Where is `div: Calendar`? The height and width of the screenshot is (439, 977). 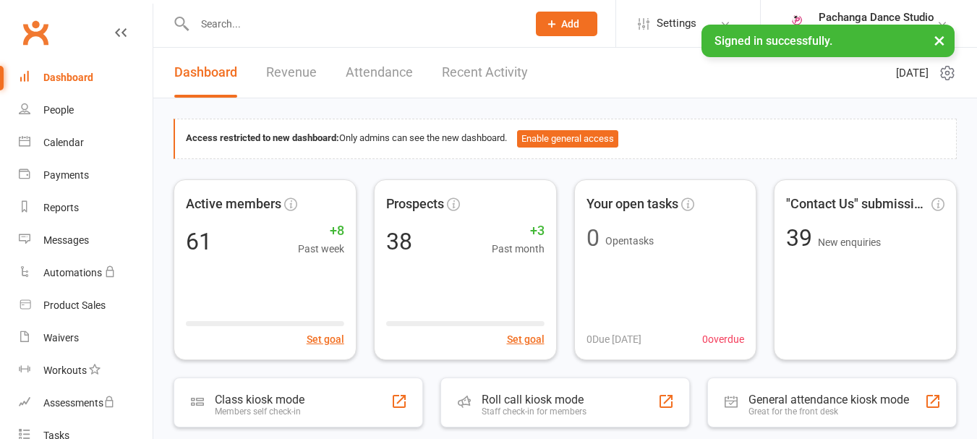
div: Calendar is located at coordinates (64, 142).